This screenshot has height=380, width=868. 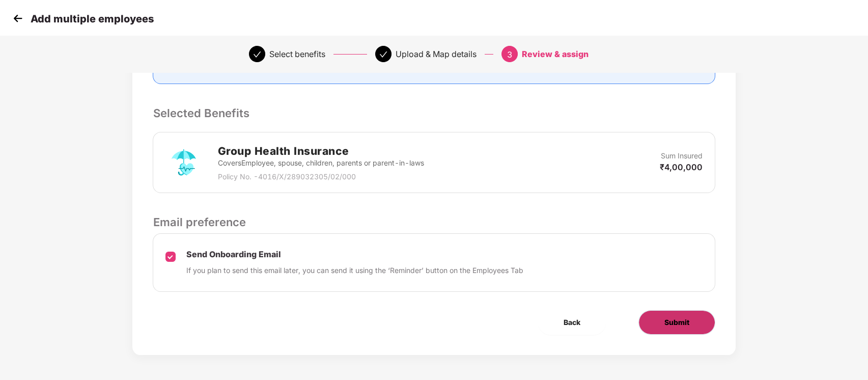 What do you see at coordinates (677, 322) in the screenshot?
I see `span: Submit` at bounding box center [677, 322].